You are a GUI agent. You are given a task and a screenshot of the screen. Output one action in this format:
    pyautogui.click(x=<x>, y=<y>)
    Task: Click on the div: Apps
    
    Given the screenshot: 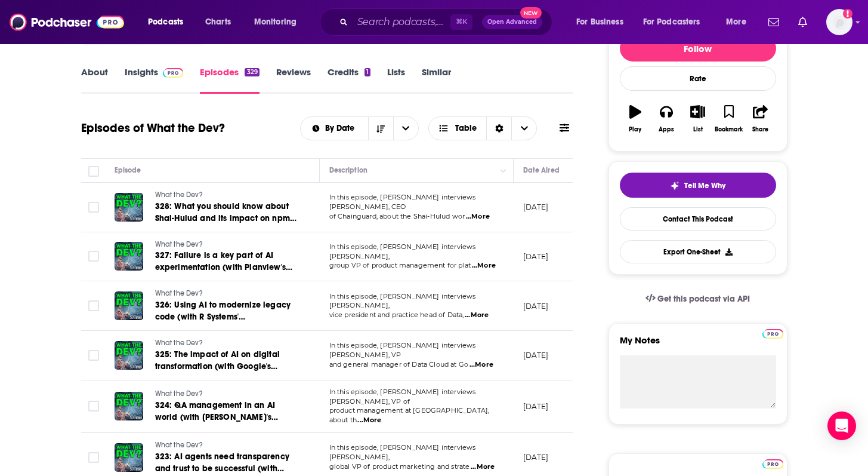 What is the action you would take?
    pyautogui.click(x=666, y=129)
    